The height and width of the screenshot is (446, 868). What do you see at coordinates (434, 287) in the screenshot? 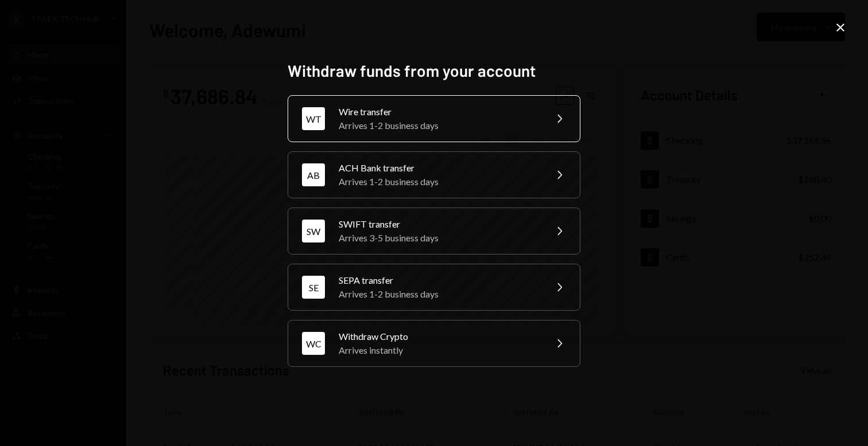
I see `button: SESEPA transferArrives 1-2 business days` at bounding box center [434, 287].